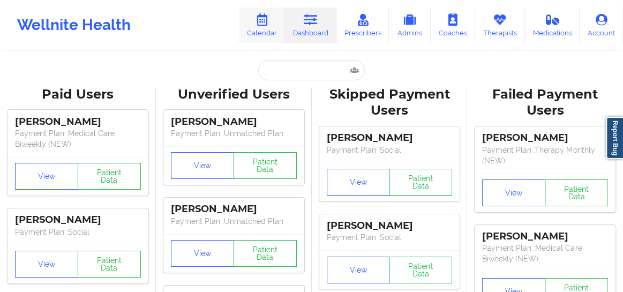 The height and width of the screenshot is (292, 623). What do you see at coordinates (262, 25) in the screenshot?
I see `a: Calendar` at bounding box center [262, 25].